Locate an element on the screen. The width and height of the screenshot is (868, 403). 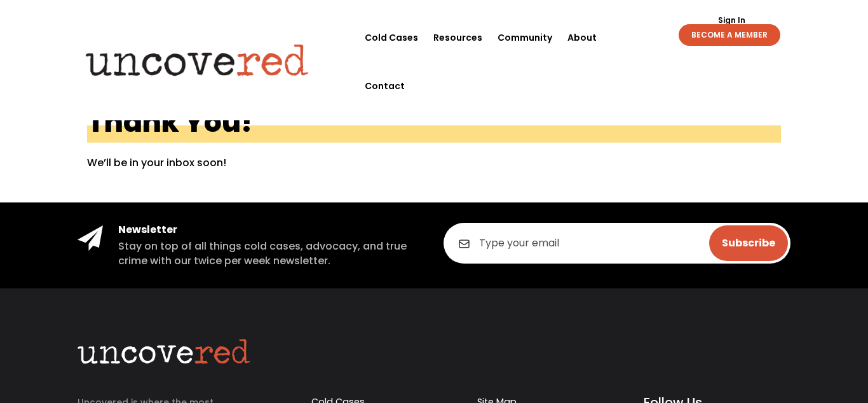
a: Cold Cases is located at coordinates (391, 37).